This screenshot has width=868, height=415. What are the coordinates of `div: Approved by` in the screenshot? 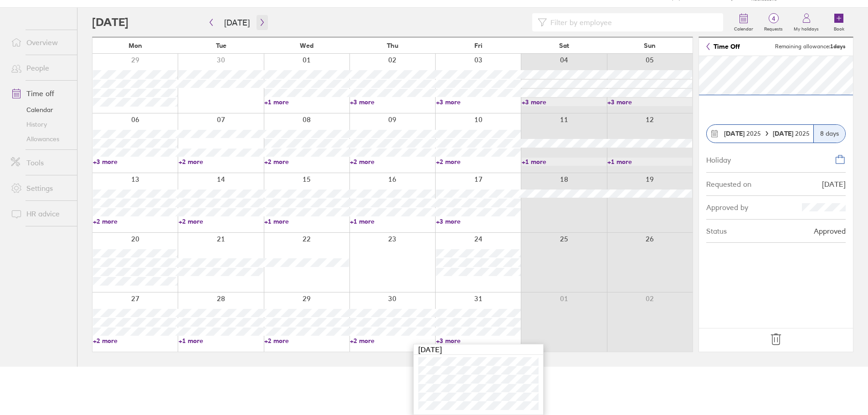 It's located at (727, 207).